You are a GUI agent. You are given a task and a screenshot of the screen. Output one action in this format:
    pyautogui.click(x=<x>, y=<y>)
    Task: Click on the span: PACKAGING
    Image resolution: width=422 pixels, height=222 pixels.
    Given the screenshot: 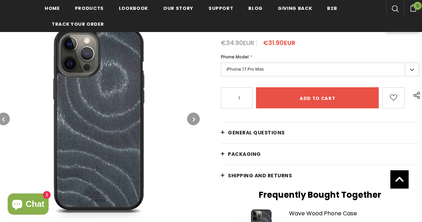 What is the action you would take?
    pyautogui.click(x=245, y=154)
    